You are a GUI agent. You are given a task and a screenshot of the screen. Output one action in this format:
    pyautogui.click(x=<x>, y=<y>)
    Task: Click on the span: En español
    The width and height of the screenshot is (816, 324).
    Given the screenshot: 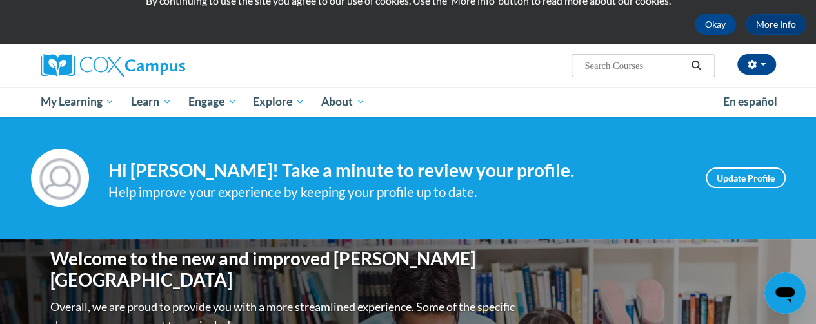 What is the action you would take?
    pyautogui.click(x=750, y=101)
    